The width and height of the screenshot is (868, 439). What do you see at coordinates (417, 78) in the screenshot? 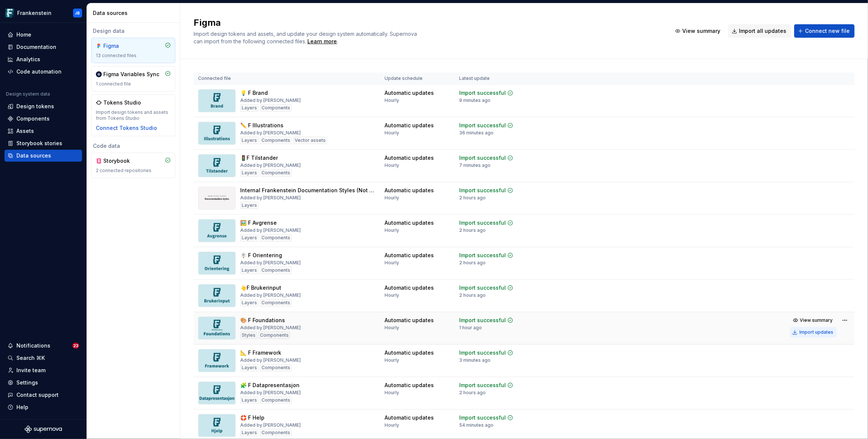
I see `th: Update schedule` at bounding box center [417, 78].